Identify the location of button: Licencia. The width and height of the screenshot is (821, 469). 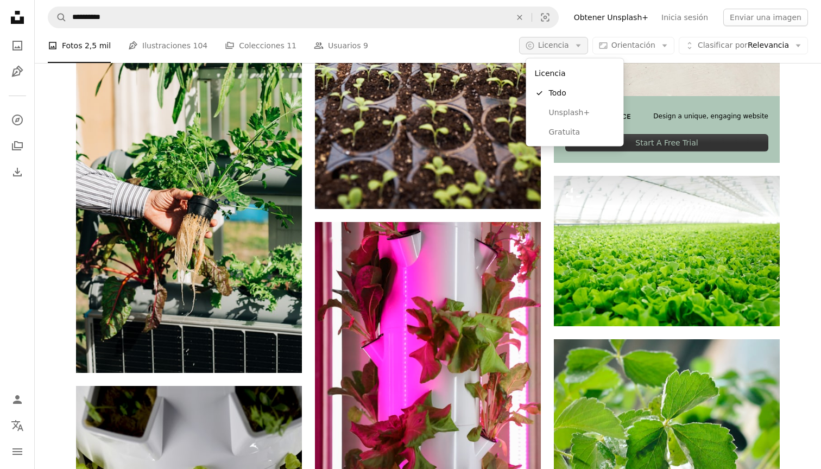
(553, 46).